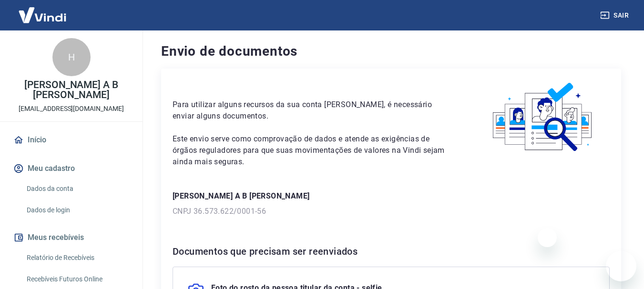 The image size is (644, 289). Describe the element at coordinates (72, 57) in the screenshot. I see `div: H` at that location.